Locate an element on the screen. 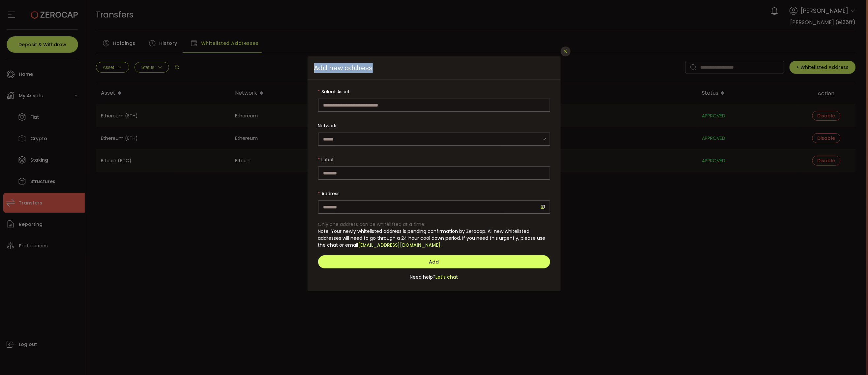  button: Close is located at coordinates (566, 51).